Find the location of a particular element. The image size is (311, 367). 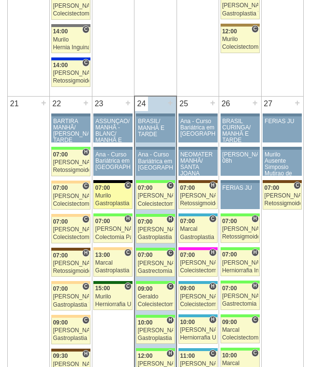

a: ASSUNÇÃO/ MANHÃ -BLANC/ MANHÃ E TARDE 2 SALAS is located at coordinates (113, 129).